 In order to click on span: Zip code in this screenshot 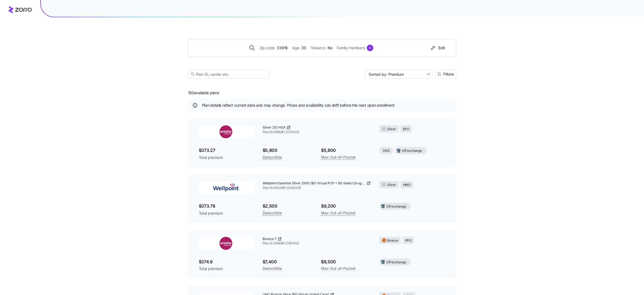, I will do `click(267, 48)`.